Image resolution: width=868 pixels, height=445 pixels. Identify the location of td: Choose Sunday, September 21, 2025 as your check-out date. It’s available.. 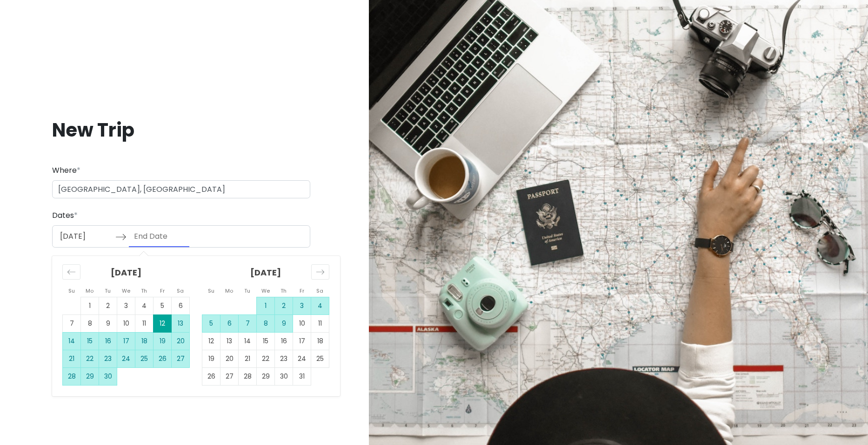
(71, 358).